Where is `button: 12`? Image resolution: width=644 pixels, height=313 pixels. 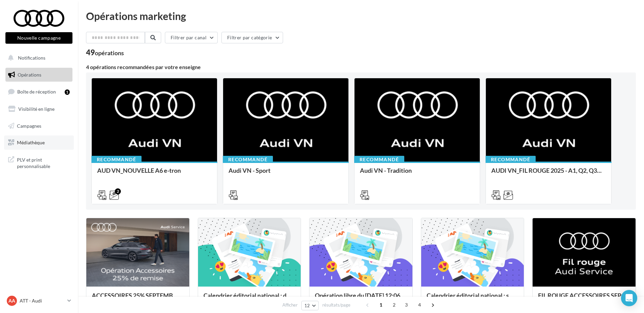 button: 12 is located at coordinates (310, 306).